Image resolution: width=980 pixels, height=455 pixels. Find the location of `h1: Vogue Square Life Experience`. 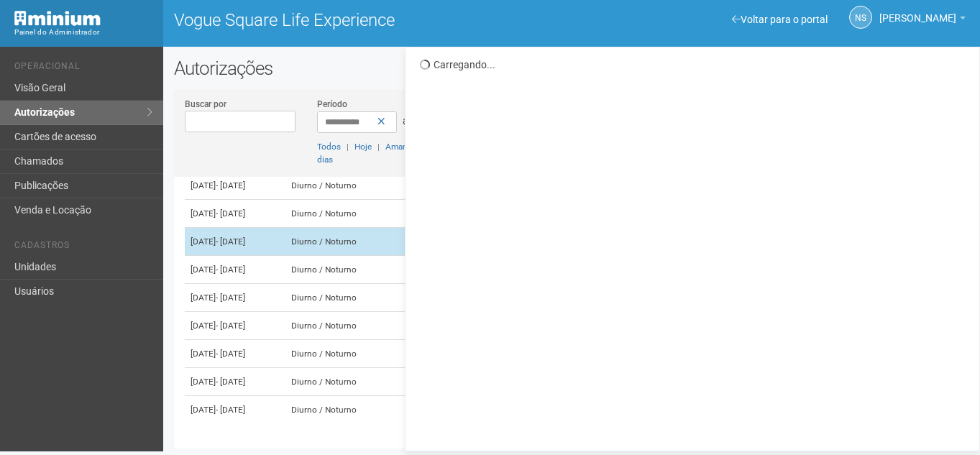

h1: Vogue Square Life Experience is located at coordinates (368, 20).